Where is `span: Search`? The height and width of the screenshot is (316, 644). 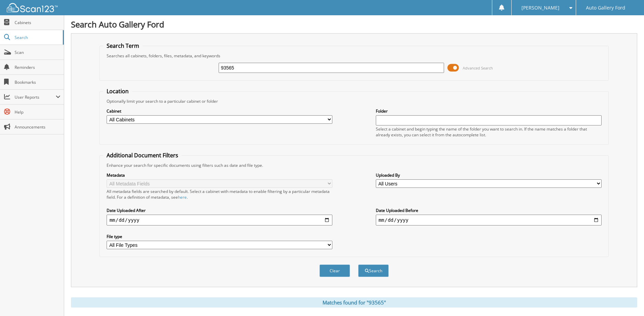
span: Search is located at coordinates (37, 37).